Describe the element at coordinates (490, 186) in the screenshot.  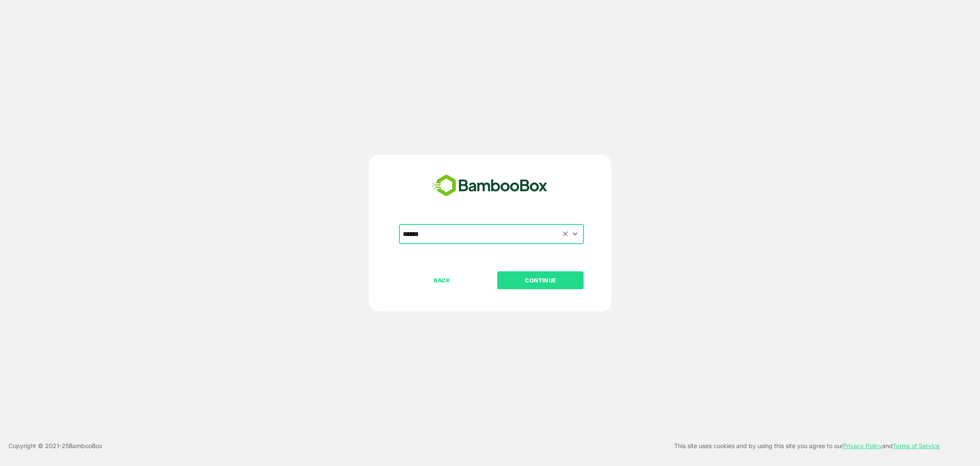
I see `img: bamboobox` at that location.